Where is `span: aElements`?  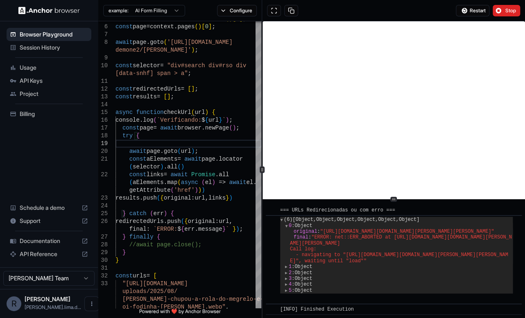
span: aElements is located at coordinates (162, 159).